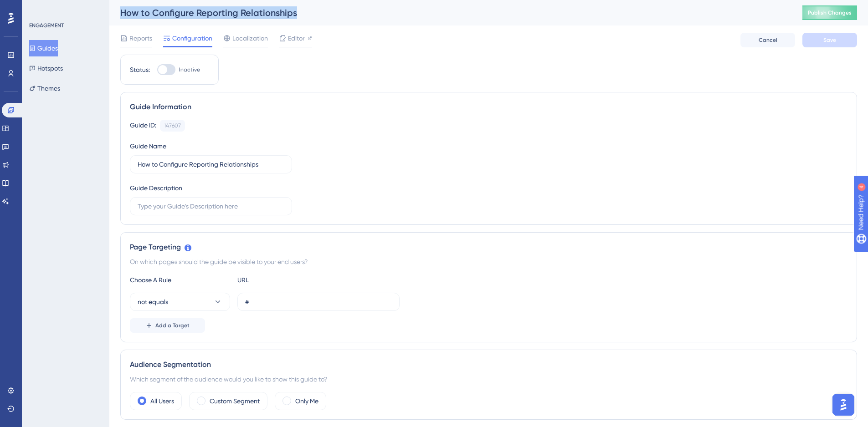  What do you see at coordinates (180, 302) in the screenshot?
I see `button: not equals` at bounding box center [180, 302].